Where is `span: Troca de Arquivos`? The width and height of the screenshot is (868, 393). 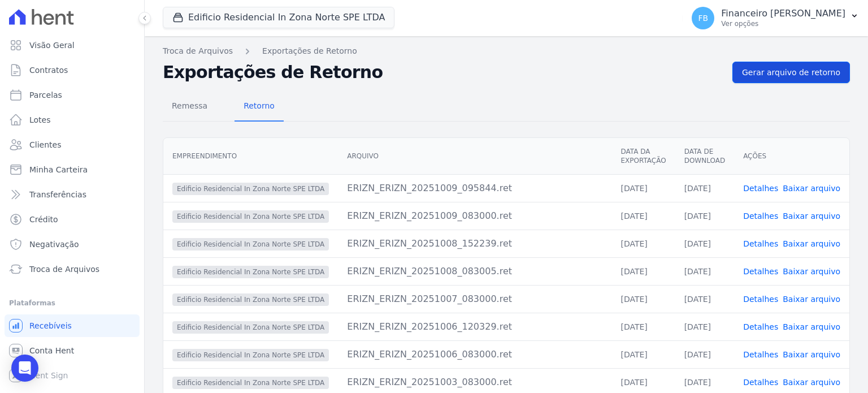
span: Troca de Arquivos is located at coordinates (65, 269).